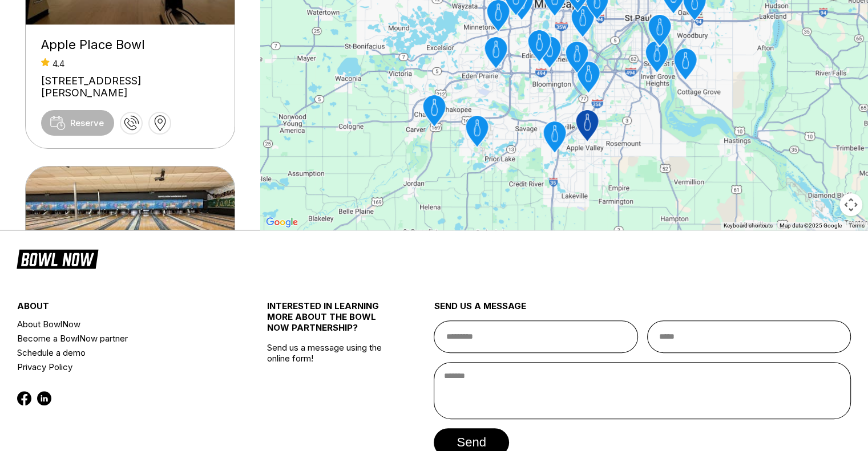 This screenshot has width=868, height=451. What do you see at coordinates (656, 58) in the screenshot?
I see `gmp-advanced-marker: Drkula's 32 Bowl` at bounding box center [656, 58].